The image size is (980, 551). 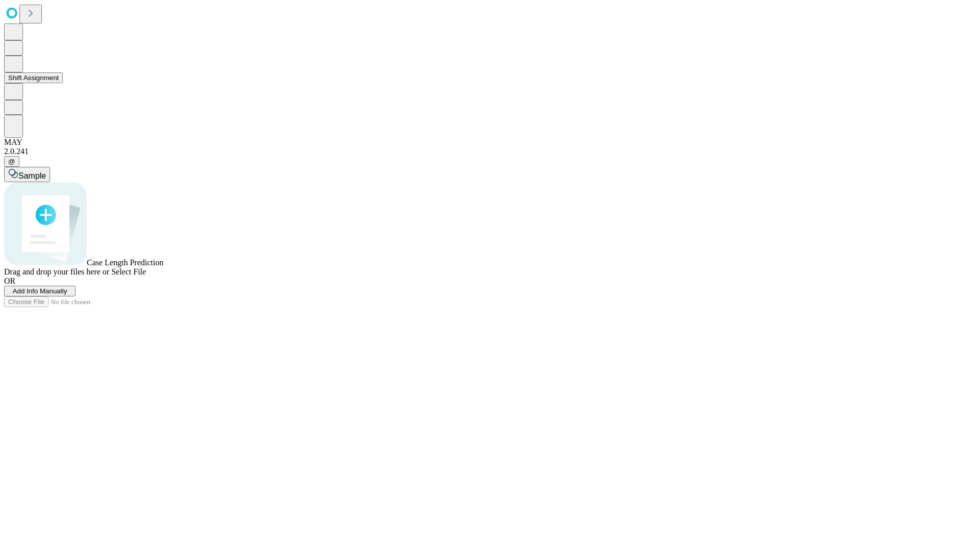 What do you see at coordinates (57, 272) in the screenshot?
I see `span: Drag and drop your files here or` at bounding box center [57, 272].